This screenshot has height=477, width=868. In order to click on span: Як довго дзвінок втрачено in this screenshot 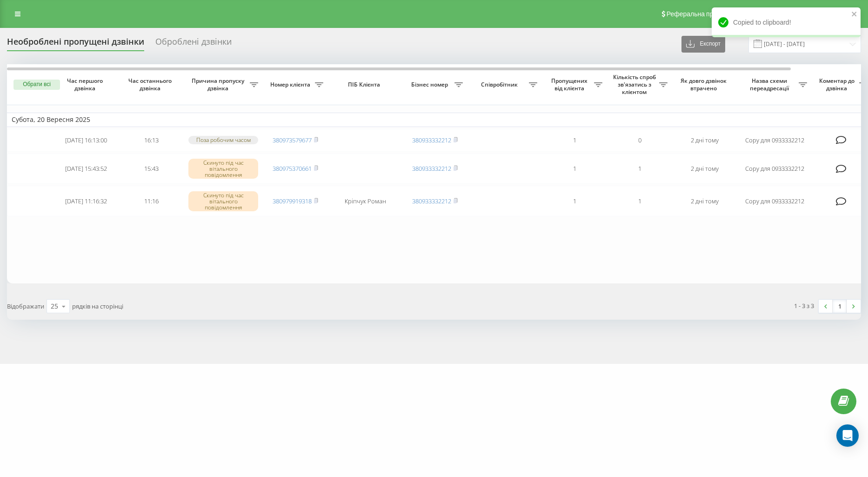, I will do `click(705, 84)`.